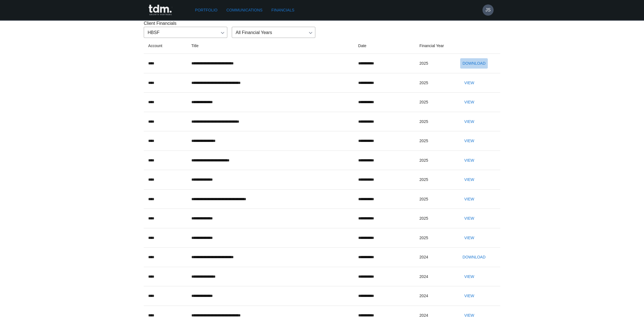  Describe the element at coordinates (206, 10) in the screenshot. I see `a: Portfolio` at that location.